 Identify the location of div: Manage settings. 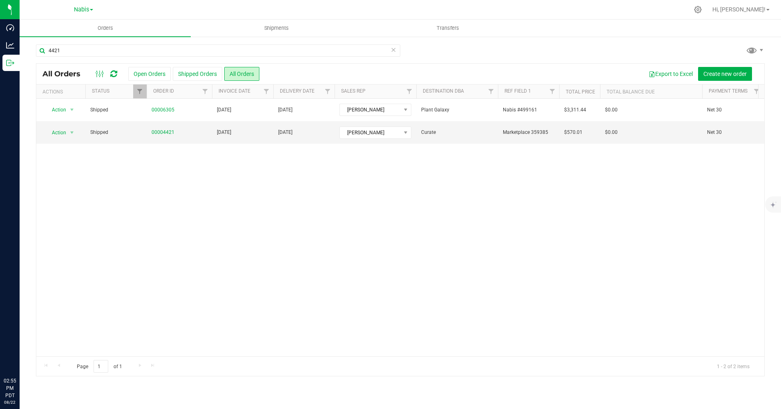
(697, 9).